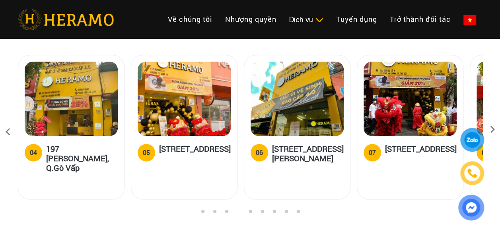 This screenshot has height=230, width=500. What do you see at coordinates (372, 153) in the screenshot?
I see `div: 07` at bounding box center [372, 153].